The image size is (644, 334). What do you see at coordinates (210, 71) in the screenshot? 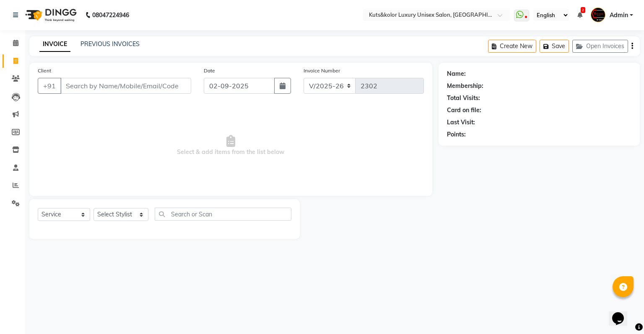
I see `label: Date` at bounding box center [210, 71].